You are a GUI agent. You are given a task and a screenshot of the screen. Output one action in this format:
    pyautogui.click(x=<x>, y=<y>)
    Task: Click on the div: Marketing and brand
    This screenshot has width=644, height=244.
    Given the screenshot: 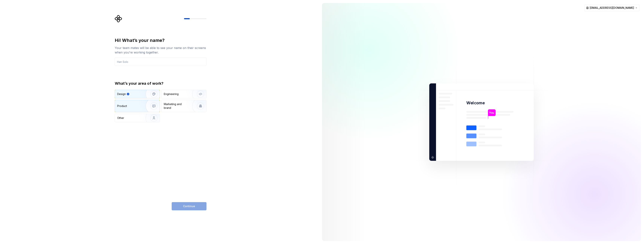 What is the action you would take?
    pyautogui.click(x=176, y=106)
    